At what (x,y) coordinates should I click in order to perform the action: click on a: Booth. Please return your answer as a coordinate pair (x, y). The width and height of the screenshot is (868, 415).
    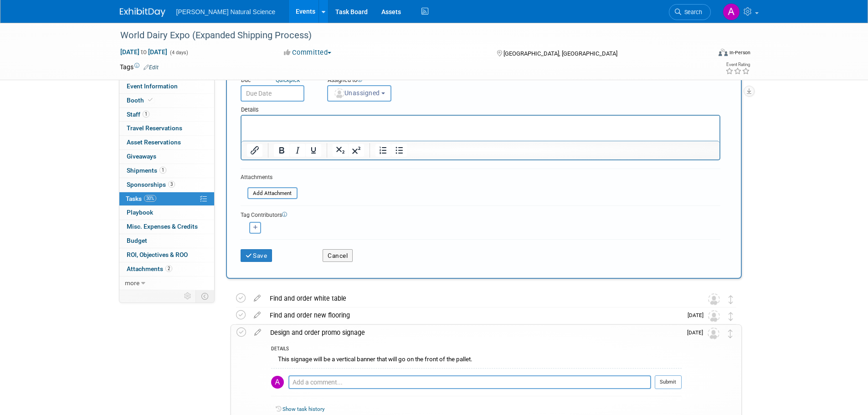
    Looking at the image, I should click on (167, 101).